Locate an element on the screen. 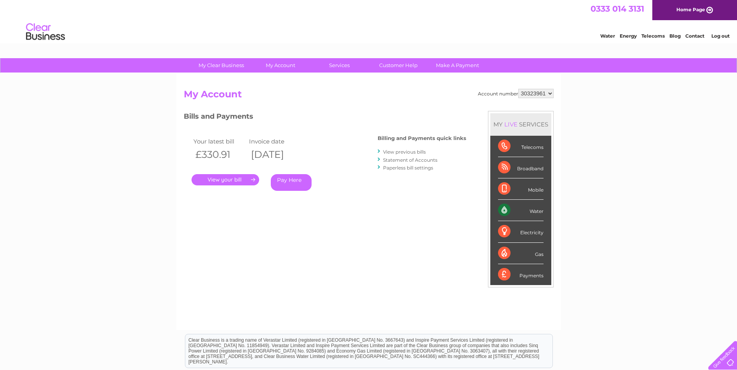 The width and height of the screenshot is (737, 370). a: Pay Here is located at coordinates (291, 182).